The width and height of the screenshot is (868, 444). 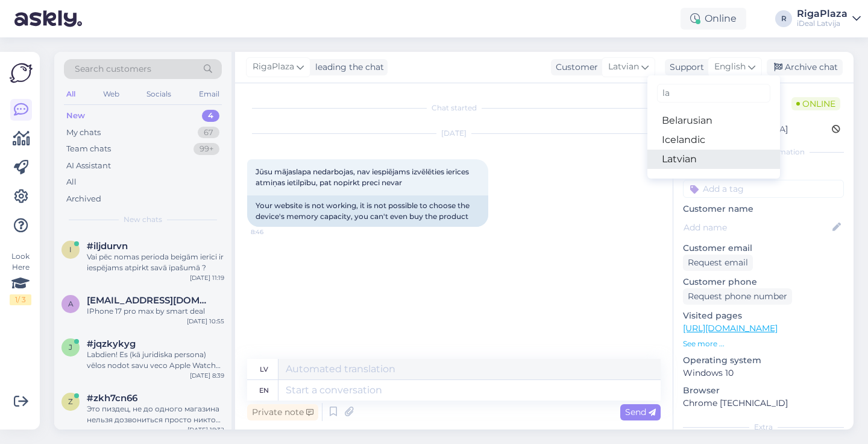 What do you see at coordinates (108, 246) in the screenshot?
I see `span: #iljdurvn` at bounding box center [108, 246].